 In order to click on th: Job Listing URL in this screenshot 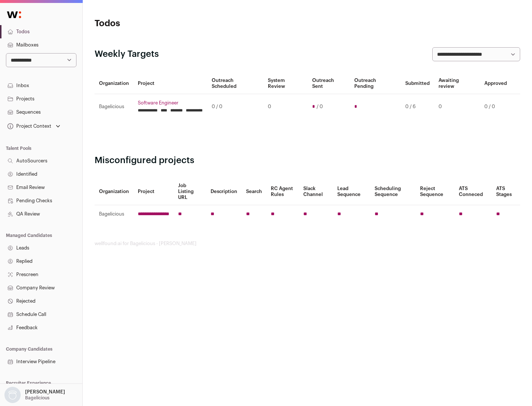, I will do `click(190, 192)`.